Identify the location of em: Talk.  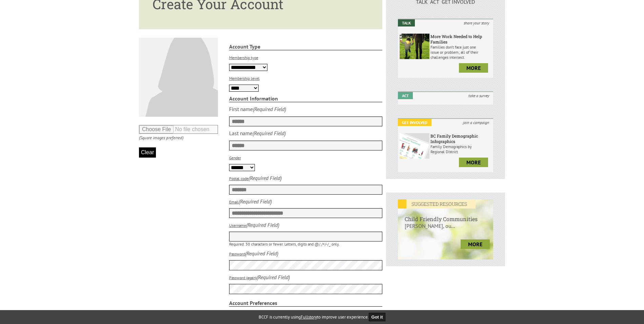
(407, 23).